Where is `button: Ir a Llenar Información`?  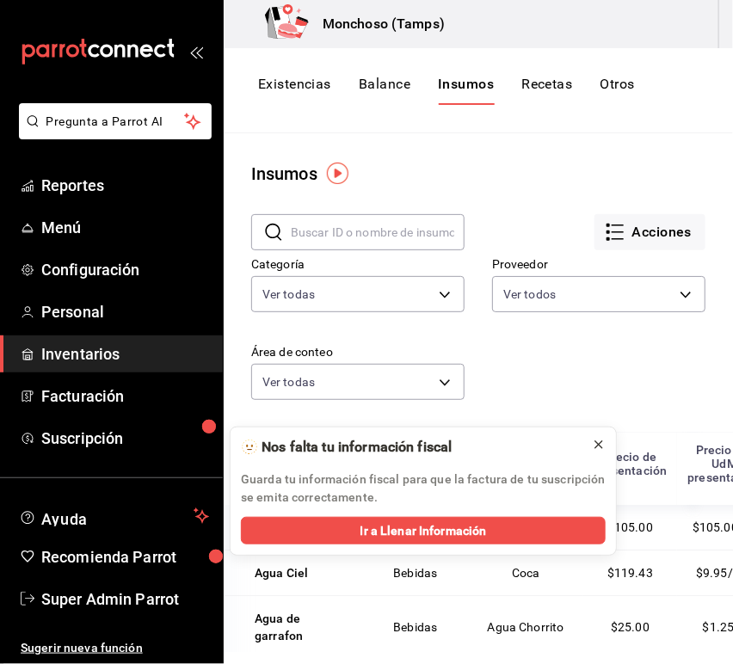 button: Ir a Llenar Información is located at coordinates (423, 531).